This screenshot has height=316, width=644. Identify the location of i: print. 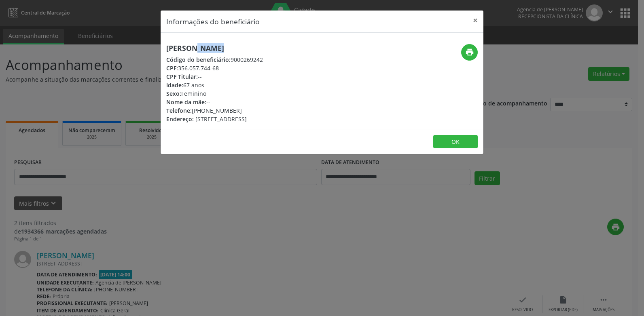
(470, 52).